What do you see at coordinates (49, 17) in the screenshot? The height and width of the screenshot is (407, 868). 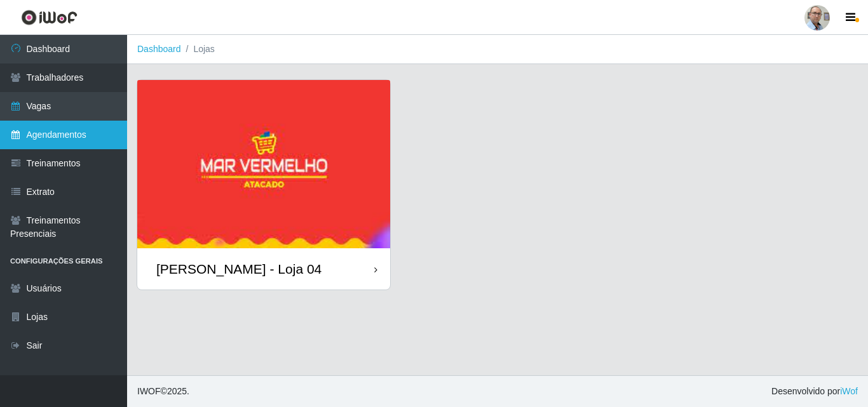 I see `img: CoreUI Logo` at bounding box center [49, 17].